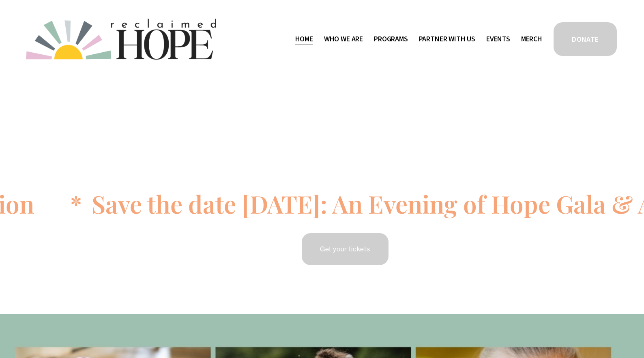 This screenshot has width=644, height=358. I want to click on img: Reclaimed Hope Initiative, so click(121, 39).